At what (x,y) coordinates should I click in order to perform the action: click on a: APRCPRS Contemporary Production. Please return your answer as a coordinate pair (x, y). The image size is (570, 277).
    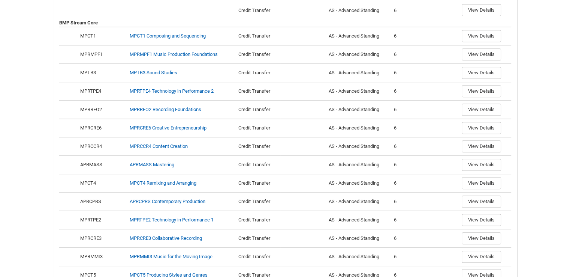
    Looking at the image, I should click on (168, 201).